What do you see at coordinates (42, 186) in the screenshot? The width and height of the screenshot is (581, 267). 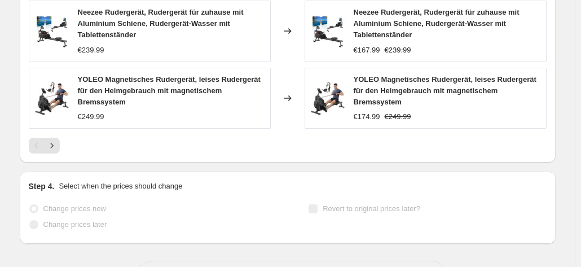 I see `h2: Step 4.` at bounding box center [42, 186].